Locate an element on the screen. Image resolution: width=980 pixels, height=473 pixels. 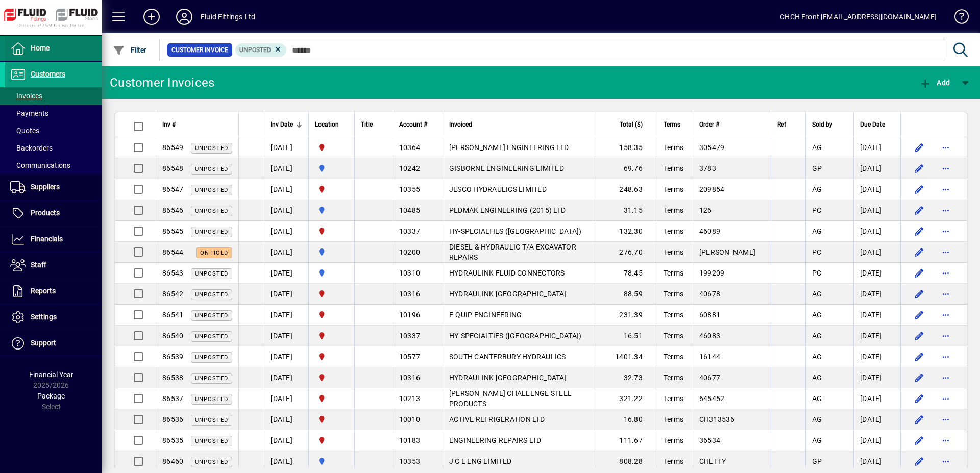
span: On hold is located at coordinates (214, 253).